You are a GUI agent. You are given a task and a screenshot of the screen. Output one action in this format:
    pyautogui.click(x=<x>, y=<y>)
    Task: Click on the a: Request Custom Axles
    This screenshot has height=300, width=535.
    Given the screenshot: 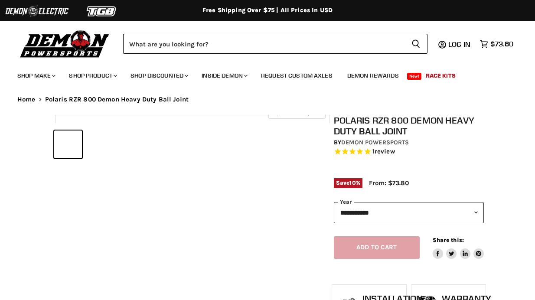 What is the action you would take?
    pyautogui.click(x=297, y=76)
    